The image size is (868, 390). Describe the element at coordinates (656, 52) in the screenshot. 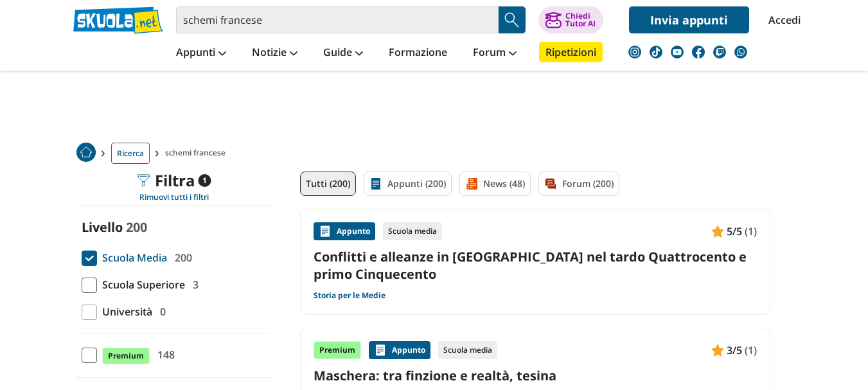

I see `img: tiktok` at that location.